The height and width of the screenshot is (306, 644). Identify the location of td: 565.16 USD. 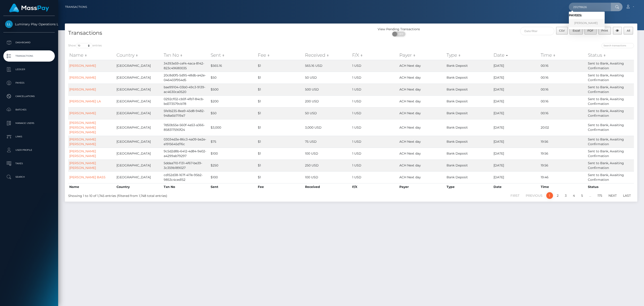
(328, 65).